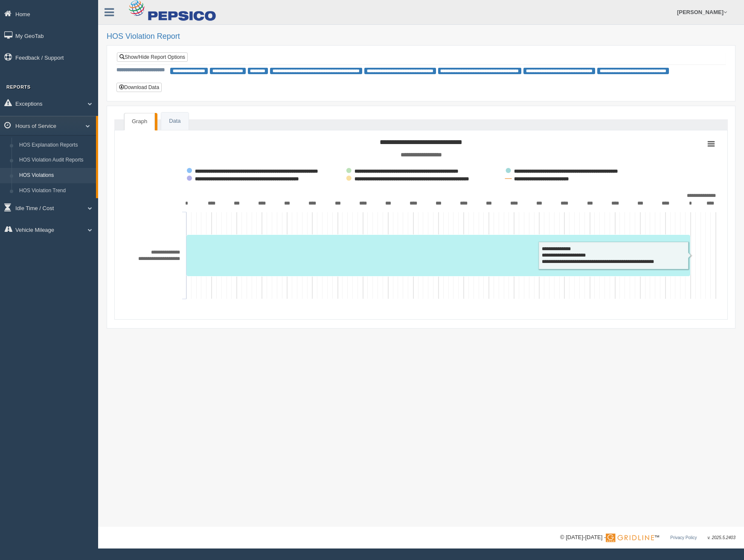 This screenshot has width=744, height=560. What do you see at coordinates (684, 538) in the screenshot?
I see `a: Privacy Policy` at bounding box center [684, 538].